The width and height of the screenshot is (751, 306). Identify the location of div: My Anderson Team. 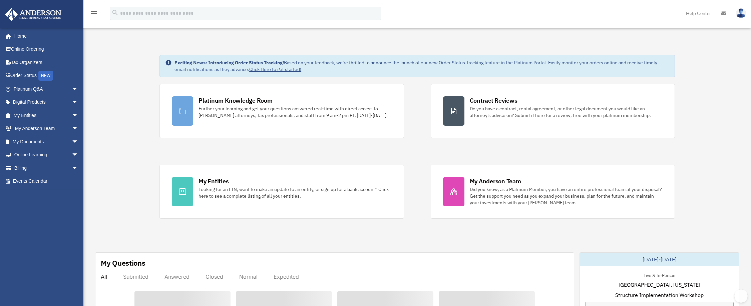
(495, 181).